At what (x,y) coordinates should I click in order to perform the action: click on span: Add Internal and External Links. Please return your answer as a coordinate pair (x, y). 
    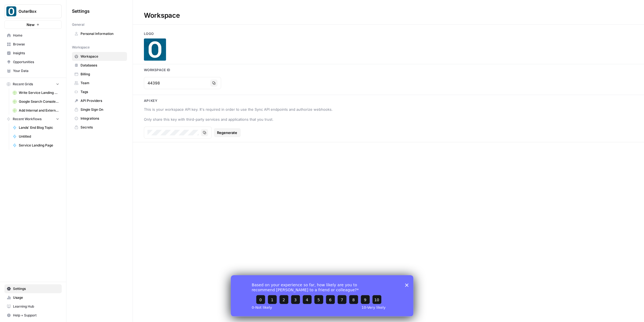
    Looking at the image, I should click on (39, 110).